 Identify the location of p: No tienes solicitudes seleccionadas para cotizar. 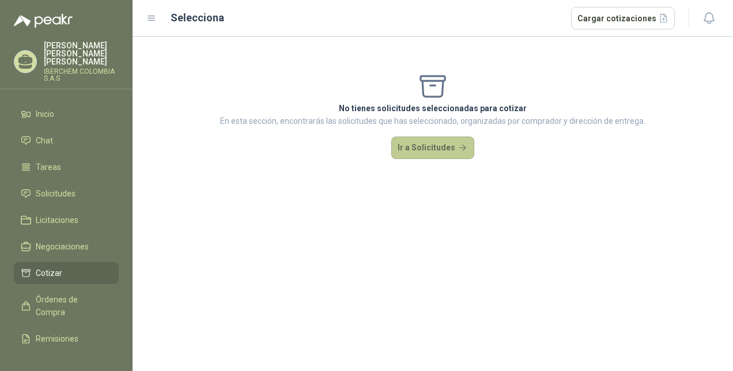
(433, 108).